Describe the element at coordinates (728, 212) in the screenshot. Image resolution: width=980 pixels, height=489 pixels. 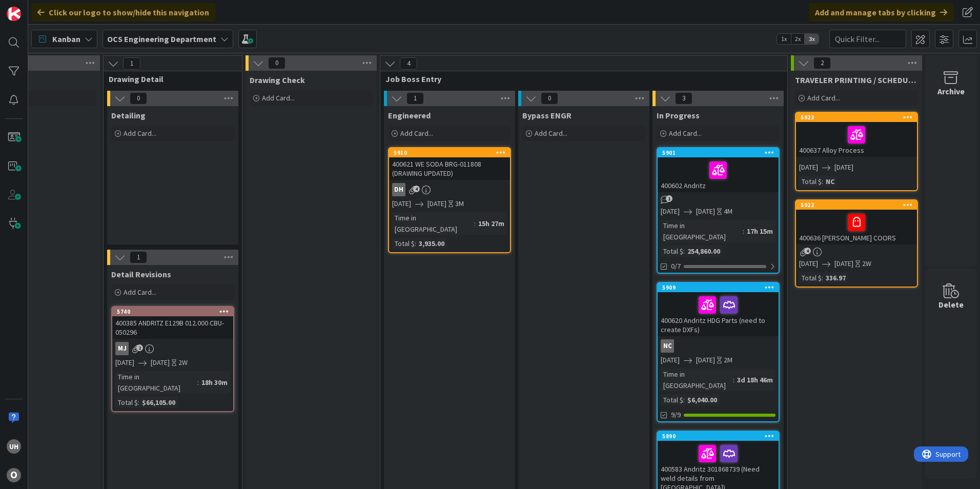
I see `div: 4M` at that location.